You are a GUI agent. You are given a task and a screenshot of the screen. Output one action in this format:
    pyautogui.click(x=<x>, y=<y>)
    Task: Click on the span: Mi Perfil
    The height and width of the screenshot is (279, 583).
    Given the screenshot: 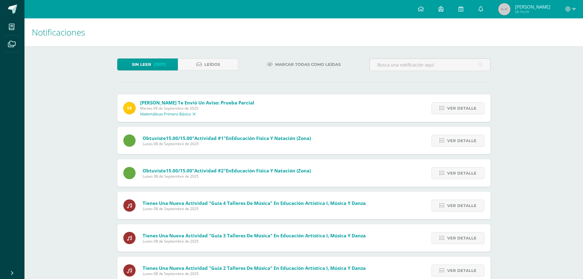 What is the action you would take?
    pyautogui.click(x=532, y=12)
    